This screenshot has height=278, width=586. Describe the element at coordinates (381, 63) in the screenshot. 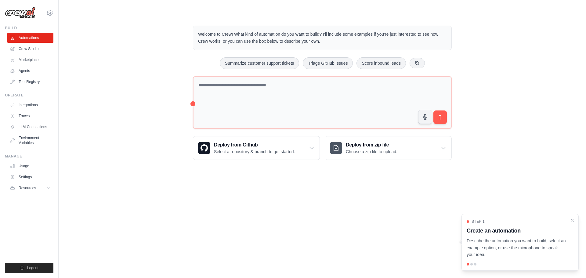

I see `button: Score inbound leads` at that location.